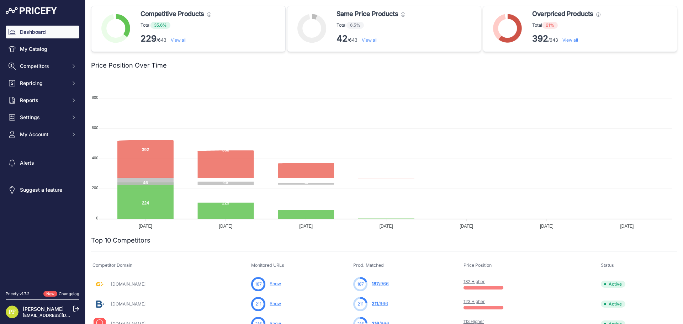 This screenshot has width=683, height=324. I want to click on a: Changelog, so click(69, 294).